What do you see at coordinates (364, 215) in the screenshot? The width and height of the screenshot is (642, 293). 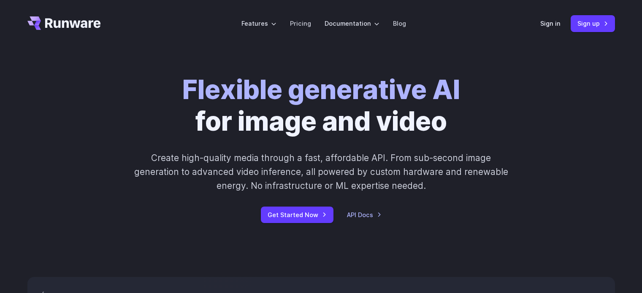 I see `a: API Docs` at bounding box center [364, 215].